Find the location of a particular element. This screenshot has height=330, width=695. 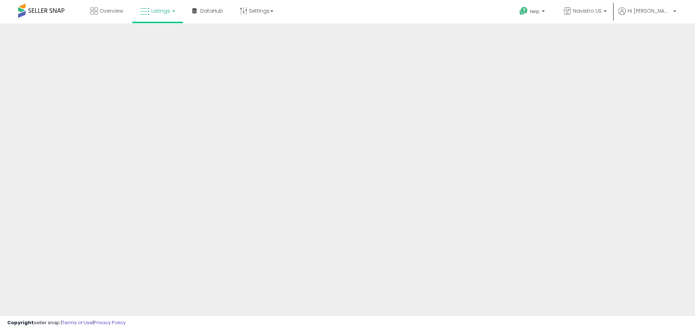

span: Listings is located at coordinates (161, 11).